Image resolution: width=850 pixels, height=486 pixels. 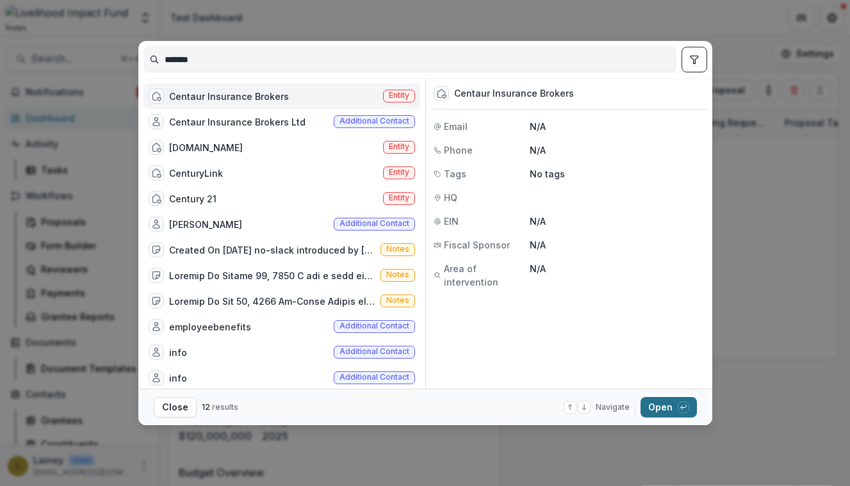 What do you see at coordinates (450, 197) in the screenshot?
I see `span: HQ` at bounding box center [450, 197].